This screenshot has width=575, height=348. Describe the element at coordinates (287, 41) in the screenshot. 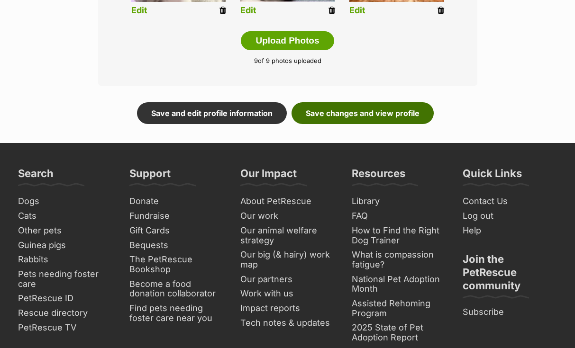

I see `button: Upload Photos` at that location.